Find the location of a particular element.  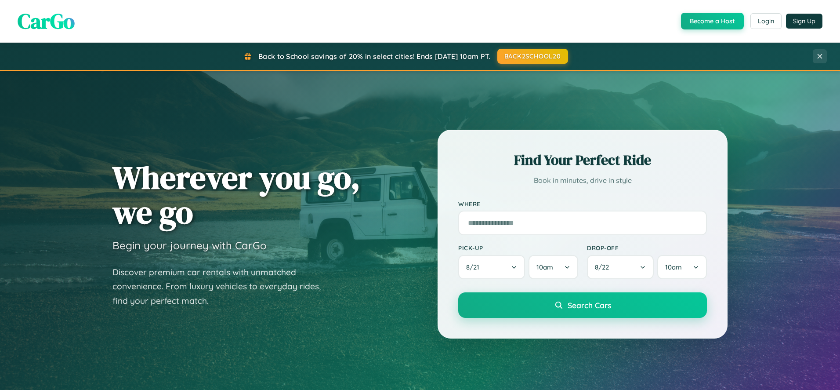

button: 8/22 is located at coordinates (621, 267).